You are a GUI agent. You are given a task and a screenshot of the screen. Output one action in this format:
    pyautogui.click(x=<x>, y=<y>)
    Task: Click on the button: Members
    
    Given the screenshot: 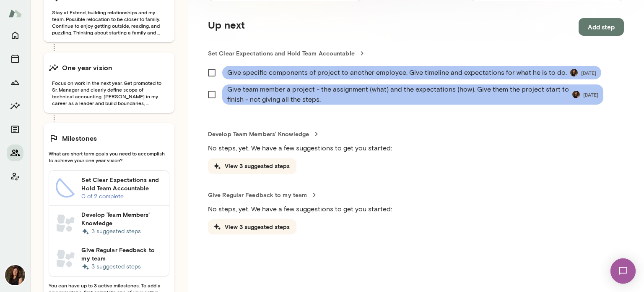 What is the action you would take?
    pyautogui.click(x=15, y=153)
    